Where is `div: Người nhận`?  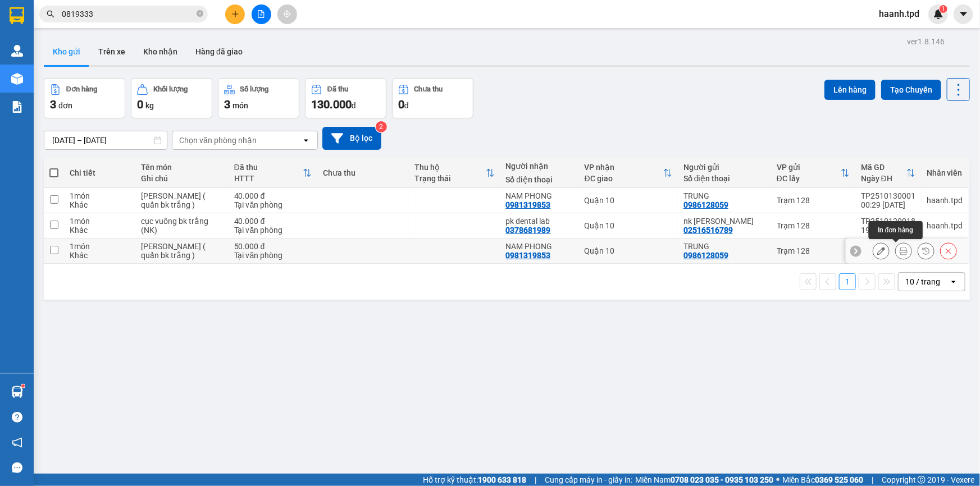 div: Người nhận is located at coordinates (539, 166).